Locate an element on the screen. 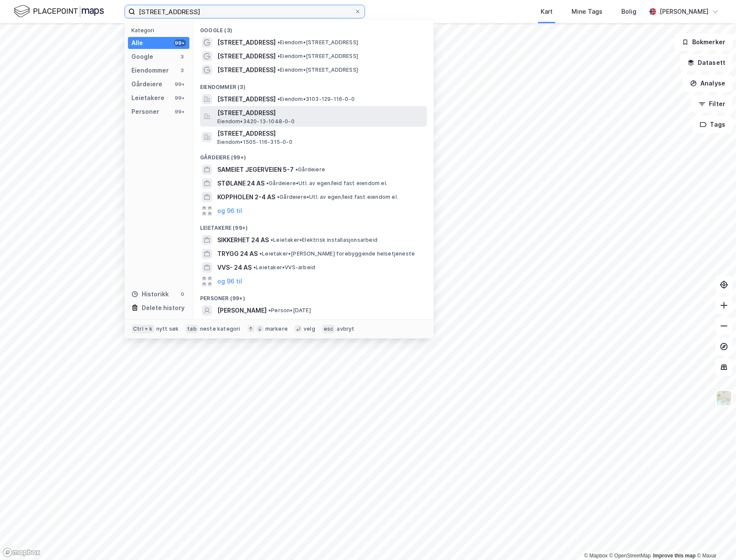  input: Søk på adresse, matrikkel, gårdeiere, leietakere eller personer is located at coordinates (245, 11).